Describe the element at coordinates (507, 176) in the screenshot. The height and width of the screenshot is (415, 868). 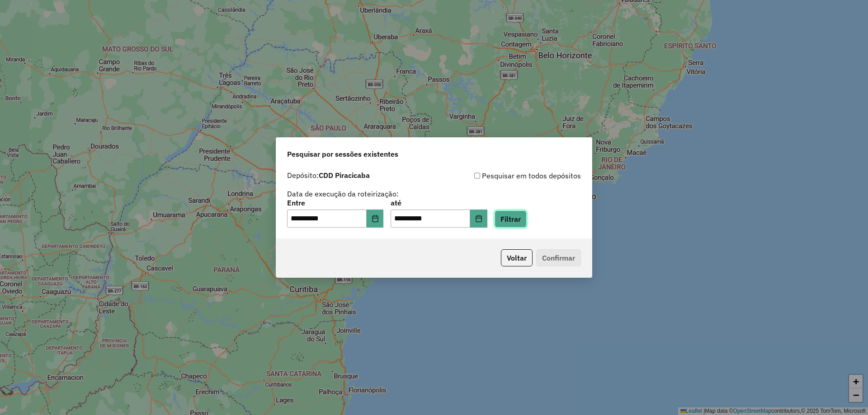
I see `div: Pesquisar em todos depósitos` at that location.